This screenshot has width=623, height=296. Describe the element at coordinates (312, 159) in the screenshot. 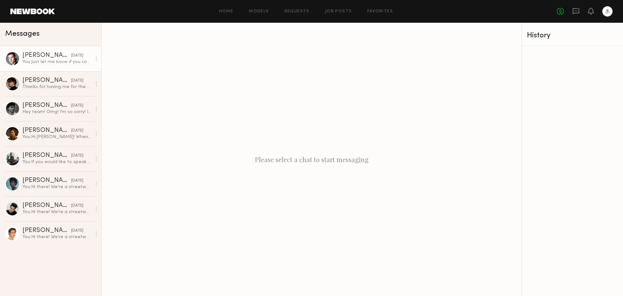

I see `div: Please select a chat to start messaging` at that location.